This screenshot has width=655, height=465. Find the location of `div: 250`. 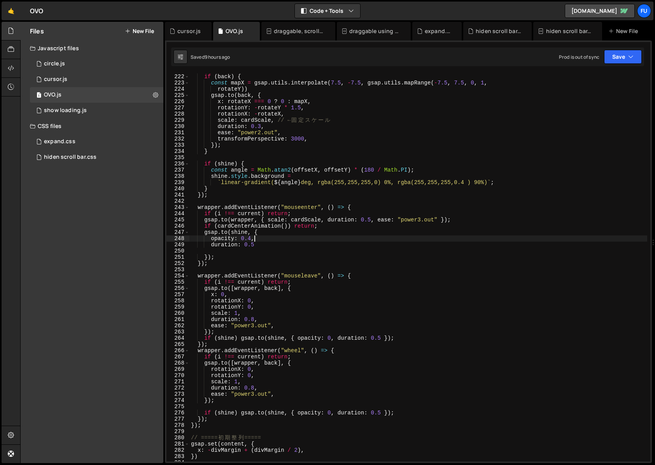

div: 250 is located at coordinates (178, 251).